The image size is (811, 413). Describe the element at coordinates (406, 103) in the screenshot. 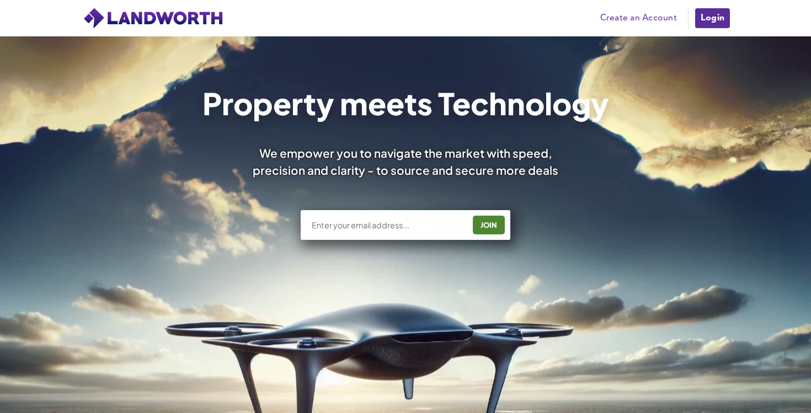

I see `h1: Property meets Technology` at that location.